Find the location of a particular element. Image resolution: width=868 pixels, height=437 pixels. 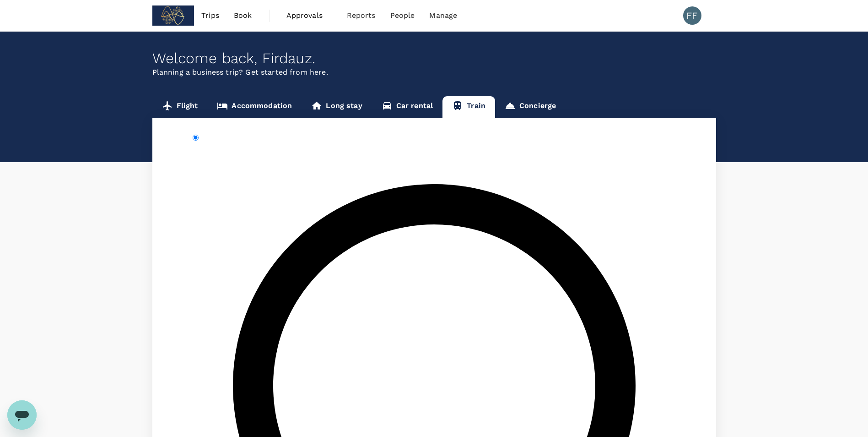

a: Flight is located at coordinates (180, 107).